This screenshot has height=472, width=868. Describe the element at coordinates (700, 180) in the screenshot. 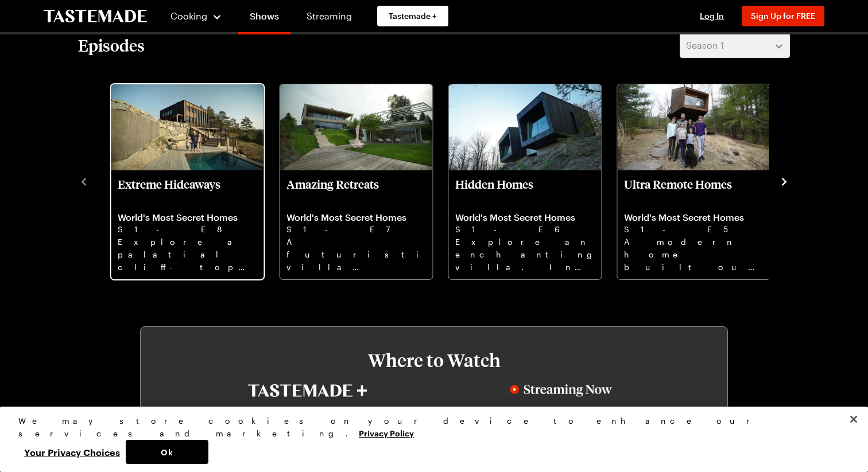

I see `div: 4 / 8` at that location.